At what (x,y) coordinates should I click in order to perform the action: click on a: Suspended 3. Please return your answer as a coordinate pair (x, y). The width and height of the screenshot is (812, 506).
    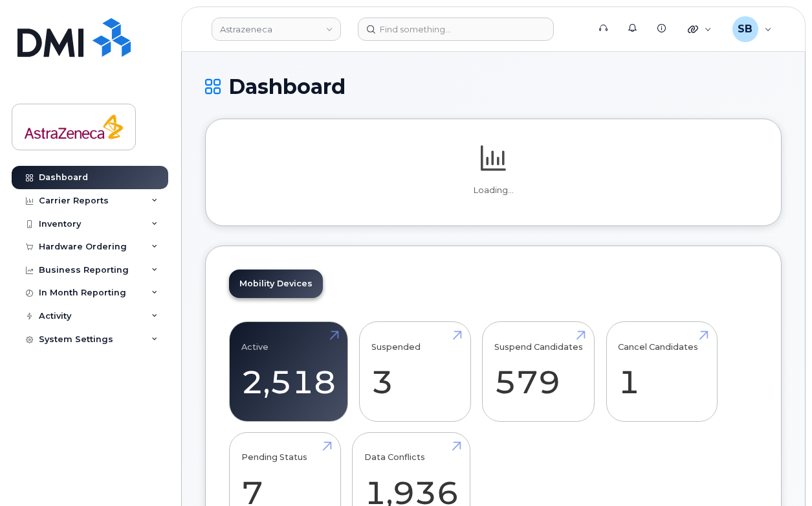
    Looking at the image, I should click on (415, 372).